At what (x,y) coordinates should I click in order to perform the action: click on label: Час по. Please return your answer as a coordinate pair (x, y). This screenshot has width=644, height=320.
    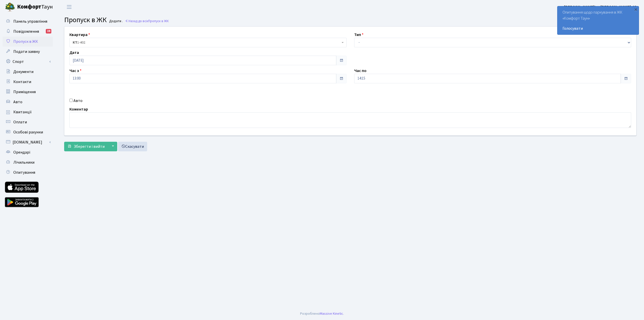
    Looking at the image, I should click on (360, 71).